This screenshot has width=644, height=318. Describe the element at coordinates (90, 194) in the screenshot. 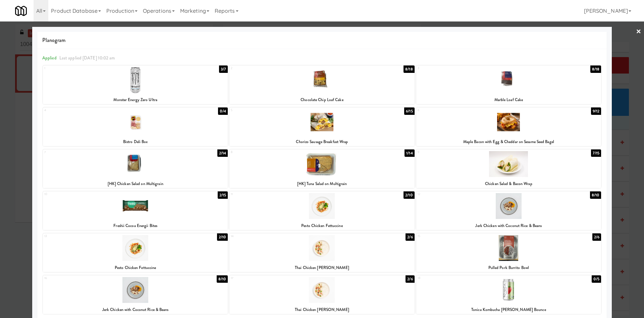

I see `div: 10` at that location.